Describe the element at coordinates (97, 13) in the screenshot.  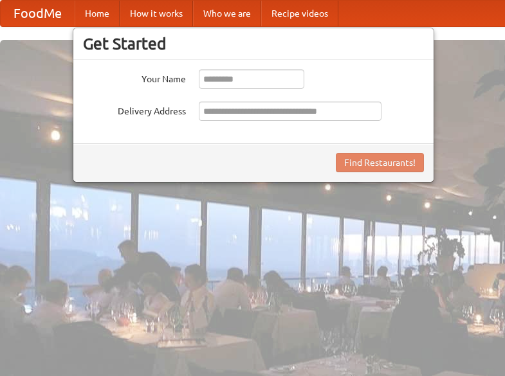
I see `a: Home` at that location.